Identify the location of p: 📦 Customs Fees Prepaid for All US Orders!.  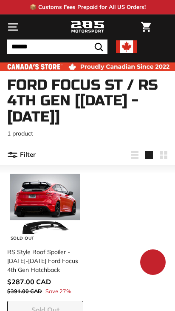
(88, 7).